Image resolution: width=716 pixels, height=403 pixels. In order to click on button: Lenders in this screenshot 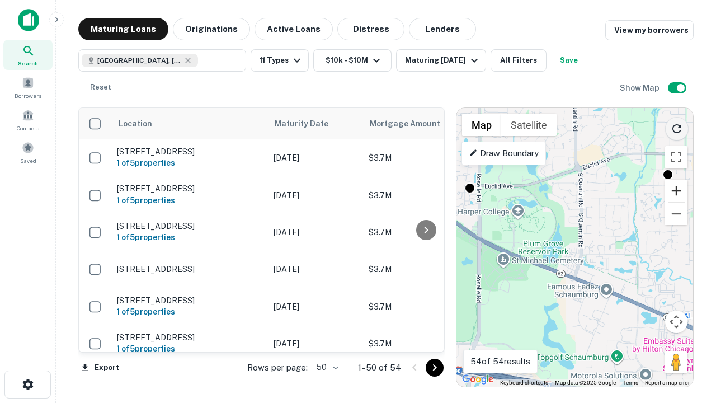, I will do `click(442, 29)`.